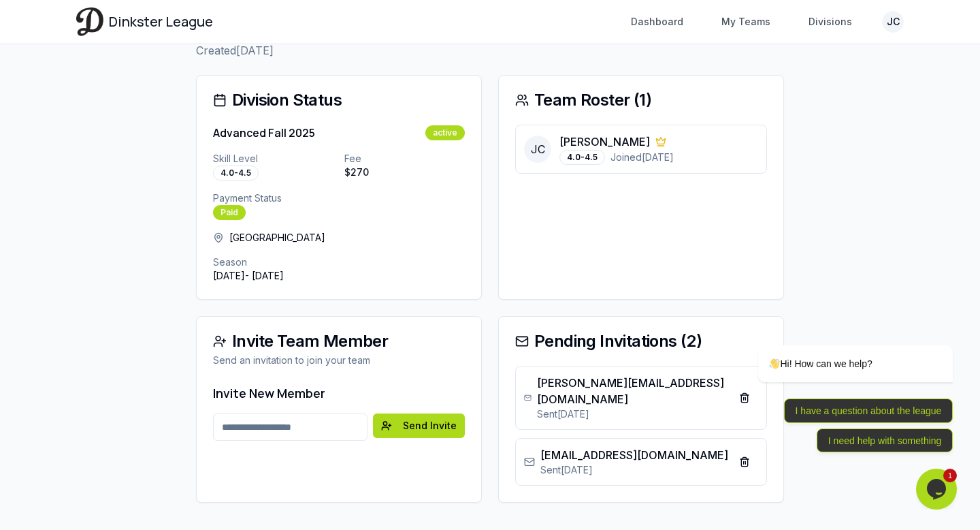  Describe the element at coordinates (404, 159) in the screenshot. I see `p: Fee` at that location.